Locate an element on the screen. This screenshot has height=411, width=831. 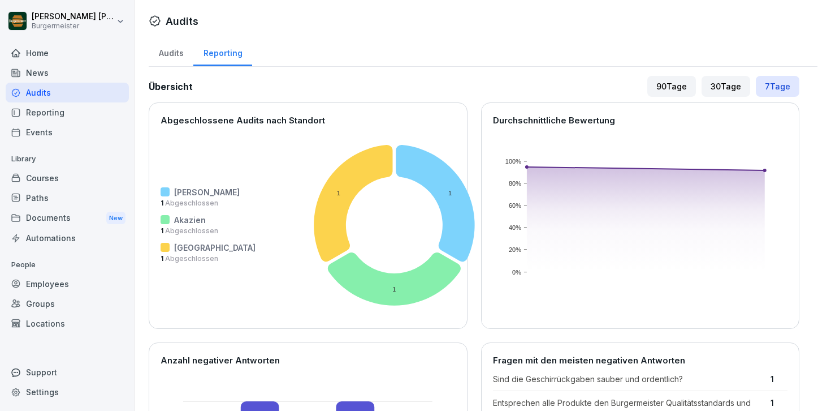
a: DocumentsNew is located at coordinates (67, 218).